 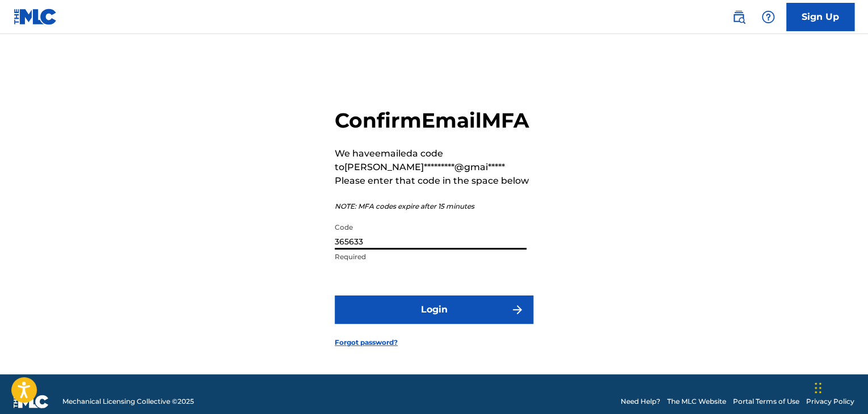 What do you see at coordinates (518, 309) in the screenshot?
I see `img: f7272a7cc735f4ea7f67.svg` at bounding box center [518, 309].